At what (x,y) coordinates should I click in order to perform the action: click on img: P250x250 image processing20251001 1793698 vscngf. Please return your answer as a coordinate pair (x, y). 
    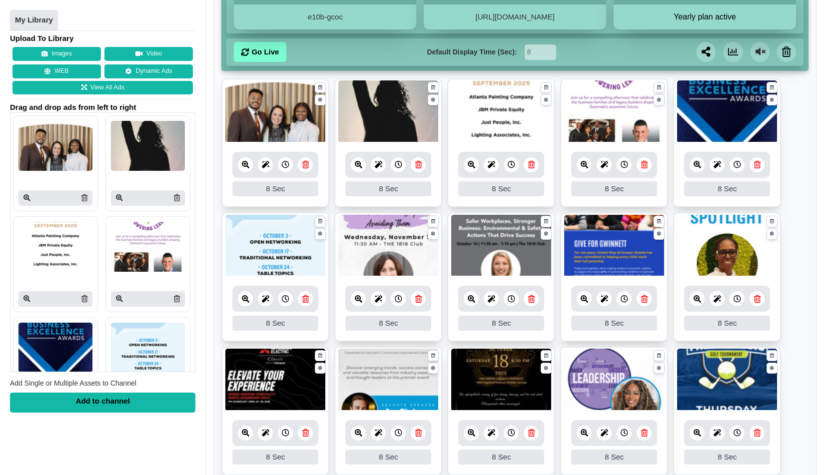
    Looking at the image, I should click on (148, 247).